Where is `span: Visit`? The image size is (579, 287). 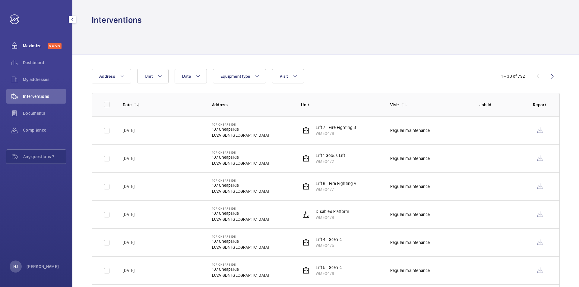
span: Visit is located at coordinates (283, 76).